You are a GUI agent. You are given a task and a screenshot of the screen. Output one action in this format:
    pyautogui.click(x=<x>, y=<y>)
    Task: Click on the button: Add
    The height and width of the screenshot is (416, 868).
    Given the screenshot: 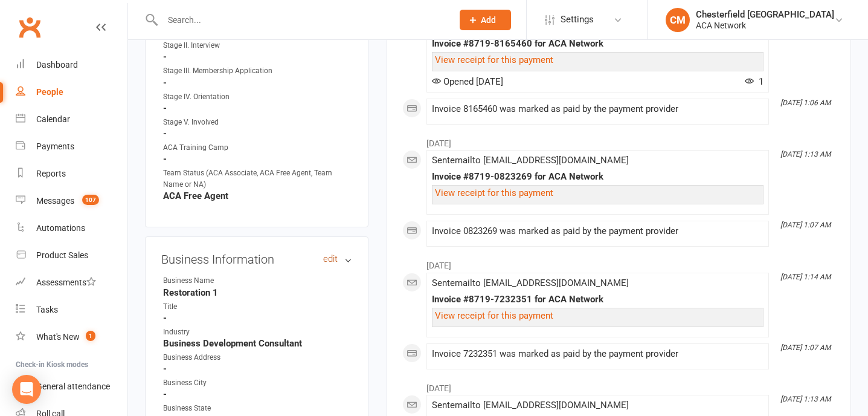 What is the action you would take?
    pyautogui.click(x=486, y=20)
    